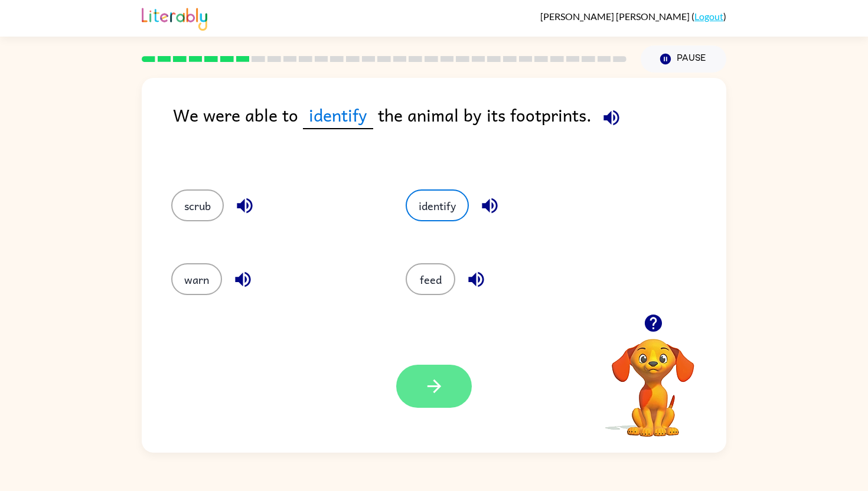 Image resolution: width=868 pixels, height=491 pixels. I want to click on video: Your browser must support playing .mp4 files to use Literably. Please try using another browser., so click(653, 379).